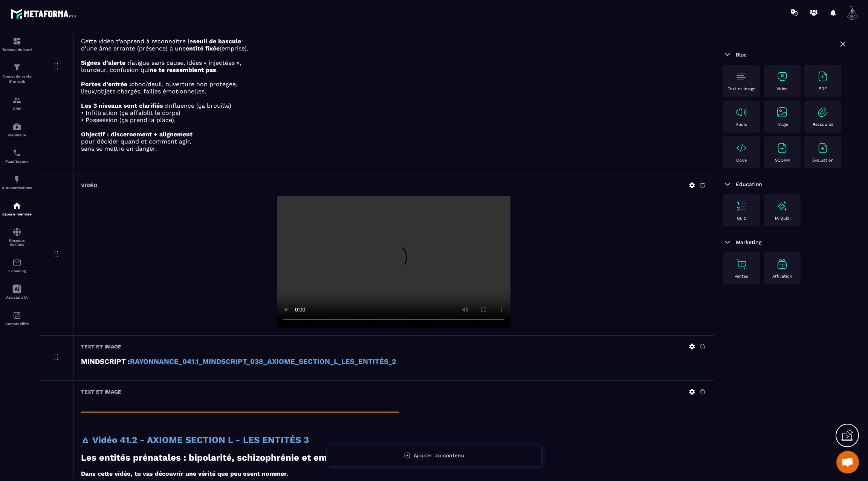 The height and width of the screenshot is (481, 868). I want to click on span: d’une âme errante (présence) à une, so click(133, 48).